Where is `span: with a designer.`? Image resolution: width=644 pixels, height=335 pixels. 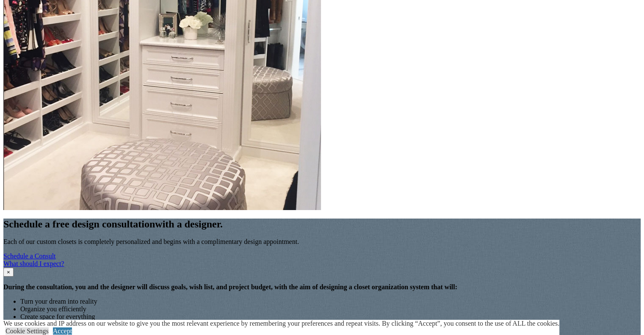
span: with a designer. is located at coordinates (189, 224).